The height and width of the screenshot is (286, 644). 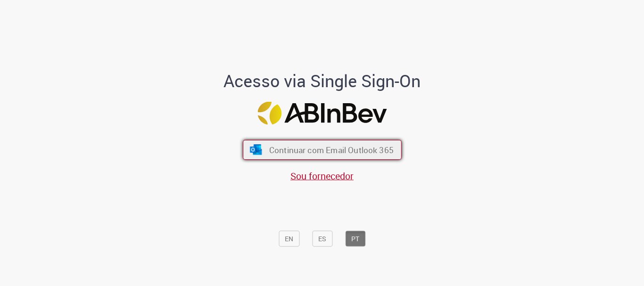 I want to click on button: ES, so click(x=322, y=239).